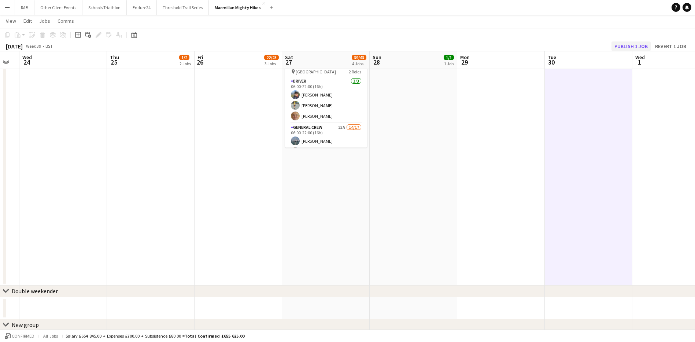 The height and width of the screenshot is (342, 695). What do you see at coordinates (631, 46) in the screenshot?
I see `button: Publish 1 job` at bounding box center [631, 46].